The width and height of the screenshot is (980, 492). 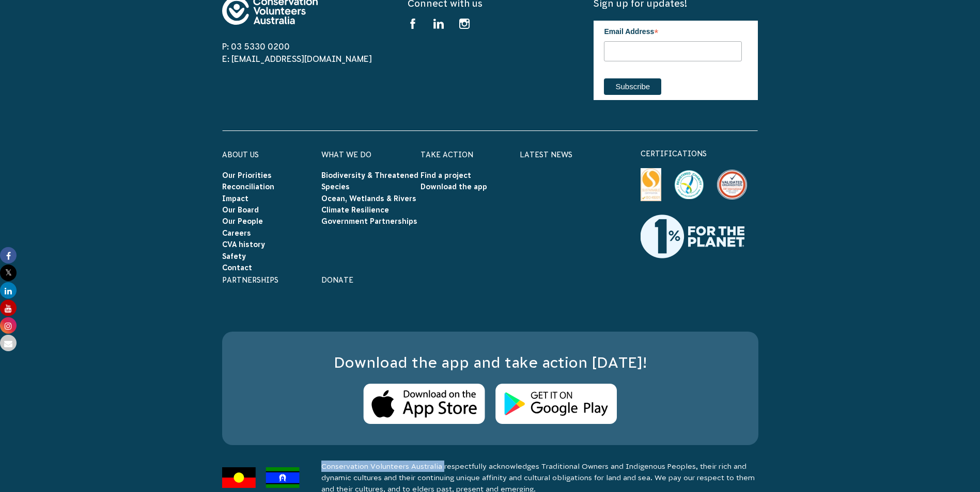 What do you see at coordinates (370, 181) in the screenshot?
I see `a: Biodiversity & Threatened Species` at bounding box center [370, 181].